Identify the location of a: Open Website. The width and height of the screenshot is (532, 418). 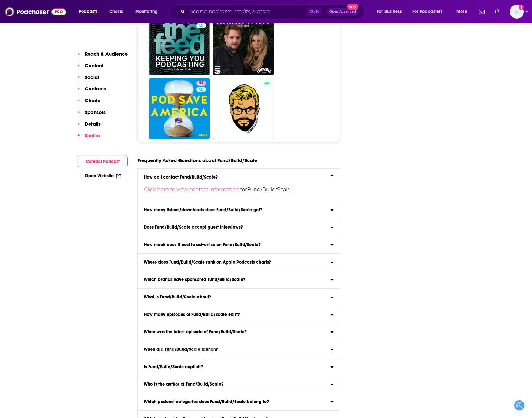
(102, 176).